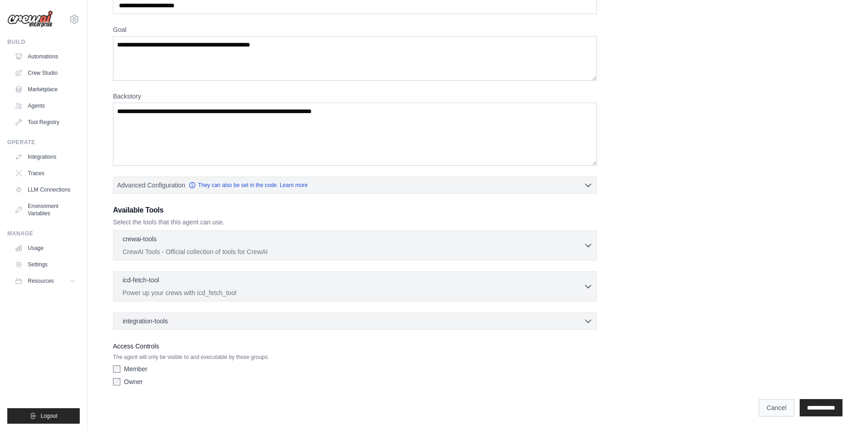 The height and width of the screenshot is (431, 868). Describe the element at coordinates (355, 357) in the screenshot. I see `p: The agent will only be visible to and executable by those groups.` at that location.